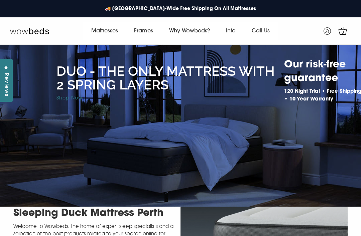 The image size is (361, 236). I want to click on img: Wow Beds Logo, so click(29, 31).